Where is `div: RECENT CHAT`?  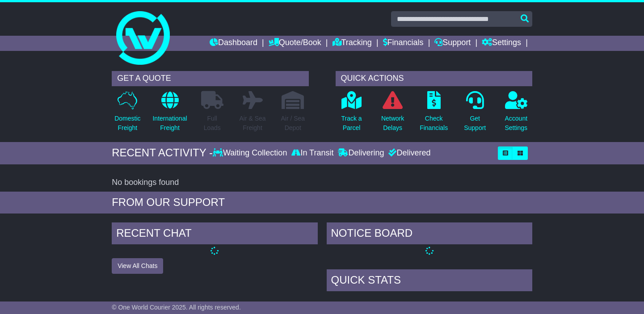
div: RECENT CHAT is located at coordinates (215, 234).